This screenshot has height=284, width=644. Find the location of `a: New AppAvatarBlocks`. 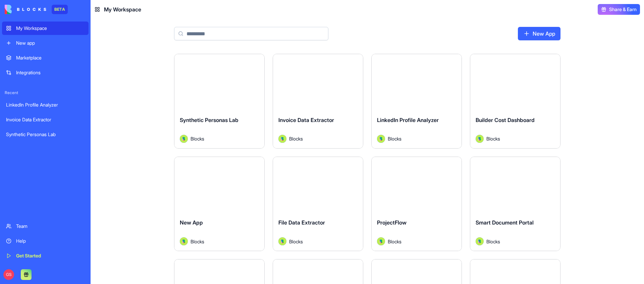

a: New AppAvatarBlocks is located at coordinates (219, 204).